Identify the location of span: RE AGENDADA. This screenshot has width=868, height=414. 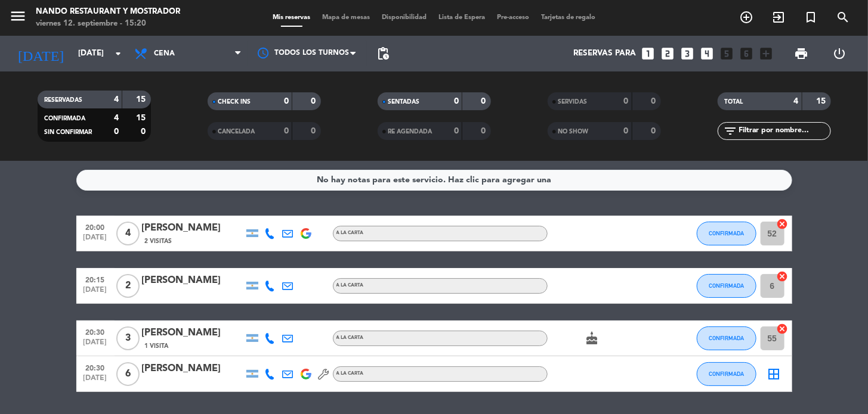
(411, 132).